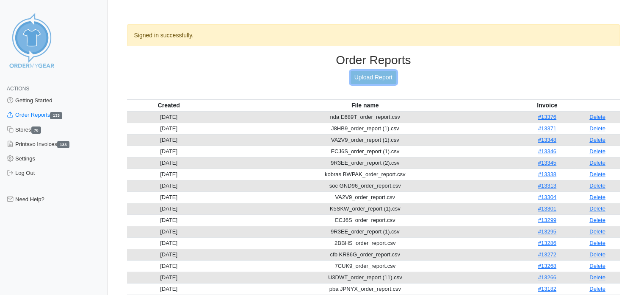 This screenshot has width=644, height=295. I want to click on td: VA2V9_order_report.csv, so click(365, 196).